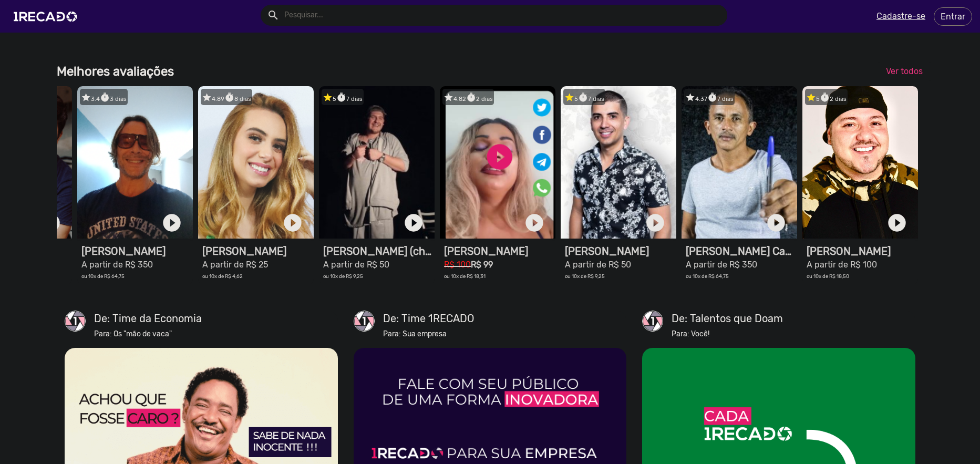  I want to click on mat-card-title: De: Time da Economia, so click(148, 318).